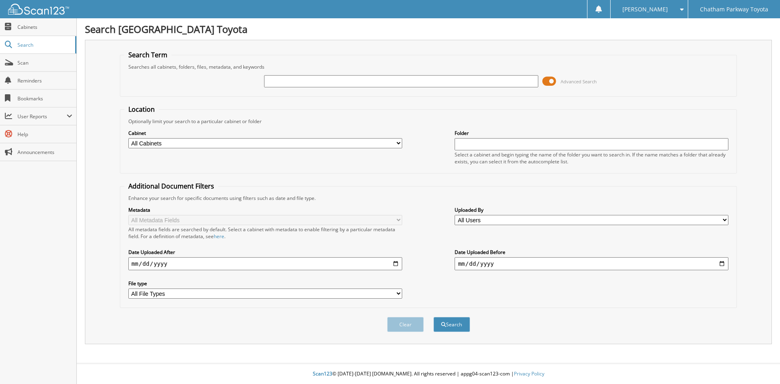 The height and width of the screenshot is (384, 780). What do you see at coordinates (591, 133) in the screenshot?
I see `label: Folder` at bounding box center [591, 133].